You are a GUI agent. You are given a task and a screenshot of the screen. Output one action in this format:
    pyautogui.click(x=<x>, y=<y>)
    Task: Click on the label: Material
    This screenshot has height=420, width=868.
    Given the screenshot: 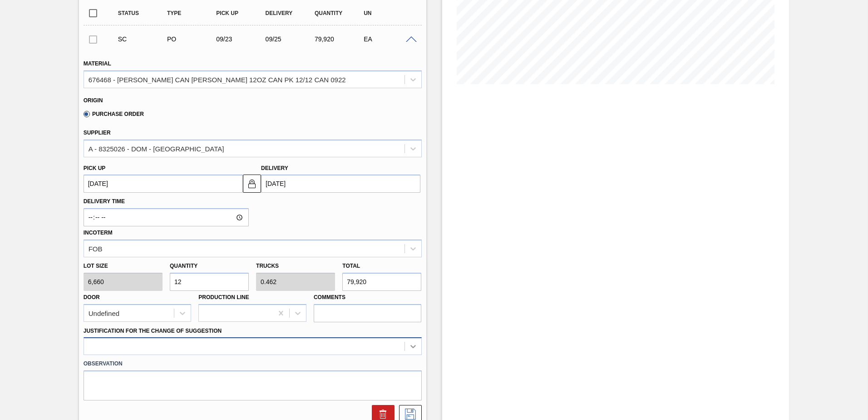 What is the action you would take?
    pyautogui.click(x=97, y=64)
    